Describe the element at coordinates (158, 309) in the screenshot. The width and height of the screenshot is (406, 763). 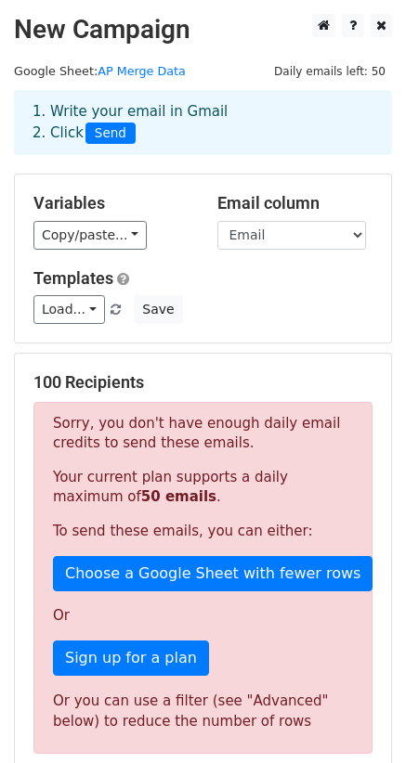
I see `button: Save` at that location.